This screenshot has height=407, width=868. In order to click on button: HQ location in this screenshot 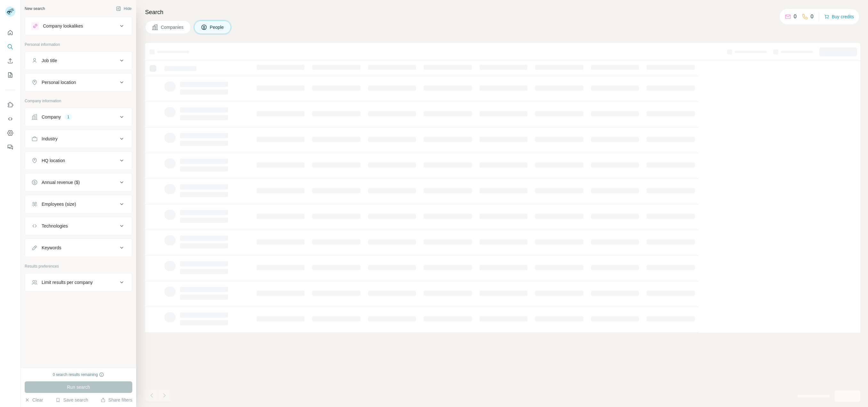, I will do `click(79, 161)`.